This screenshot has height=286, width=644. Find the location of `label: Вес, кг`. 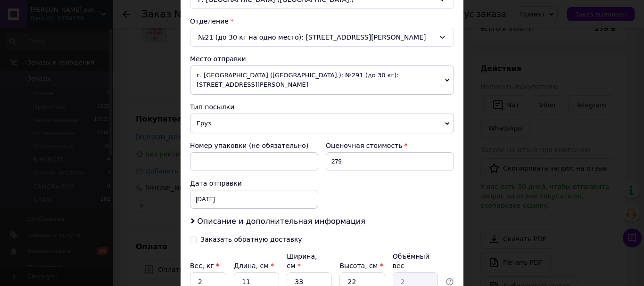

label: Вес, кг is located at coordinates (205, 266).